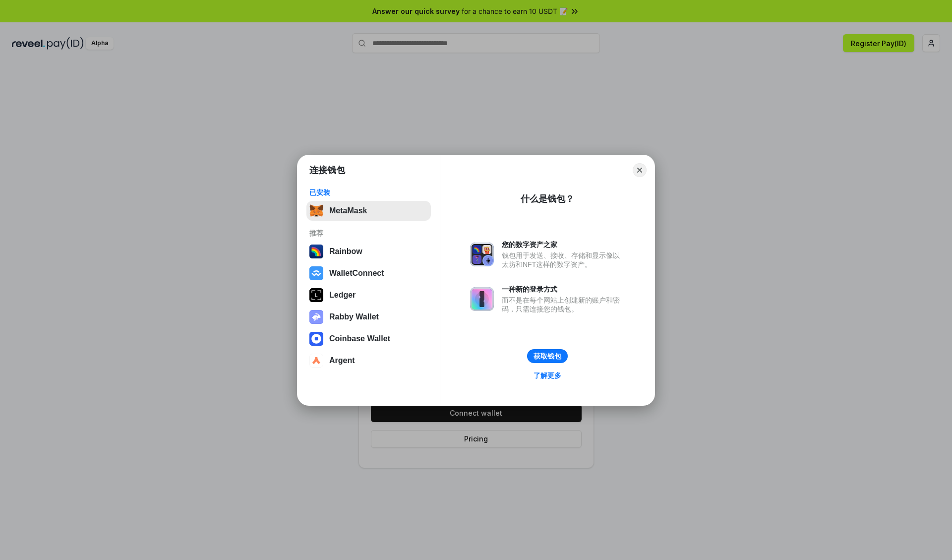 This screenshot has width=952, height=560. I want to click on div: 钱包用于发送、接收、存储和显示像以太坊和NFT这样的数字资产。, so click(563, 260).